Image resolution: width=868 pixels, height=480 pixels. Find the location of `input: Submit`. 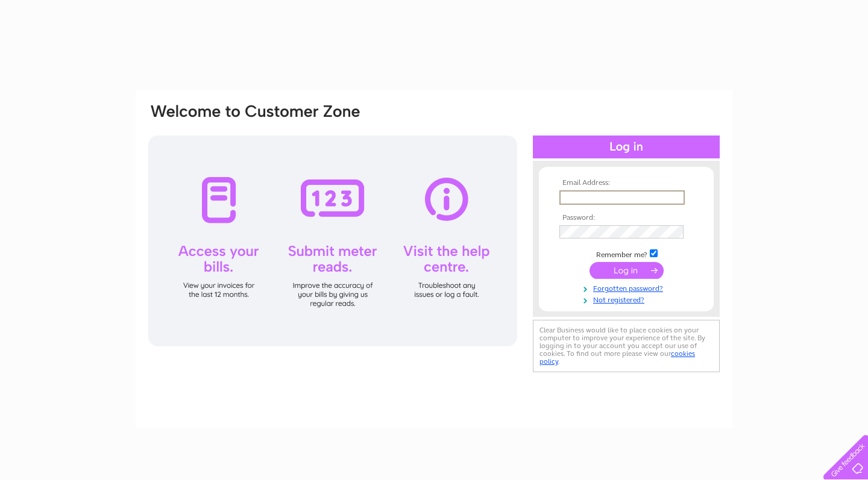

input: Submit is located at coordinates (626, 270).